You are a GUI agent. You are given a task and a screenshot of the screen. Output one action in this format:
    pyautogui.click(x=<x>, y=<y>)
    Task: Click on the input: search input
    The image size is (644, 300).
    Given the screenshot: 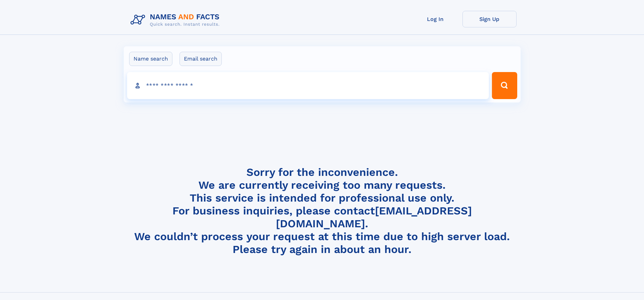 What is the action you would take?
    pyautogui.click(x=308, y=85)
    